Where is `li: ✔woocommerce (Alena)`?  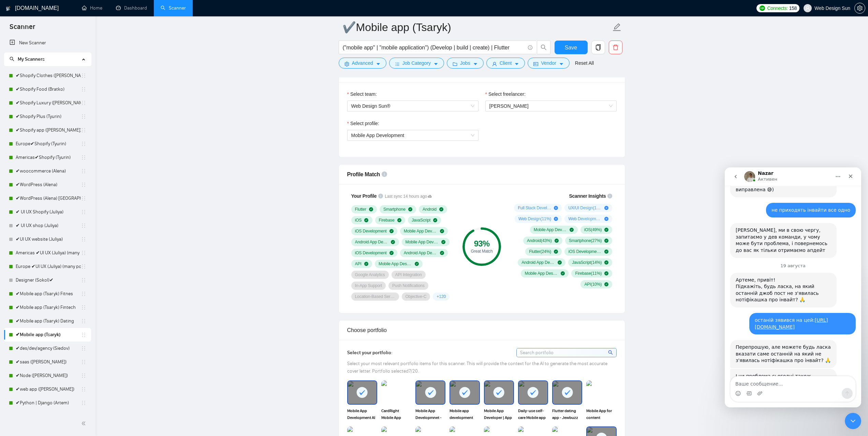
li: ✔woocommerce (Alena) is located at coordinates (47, 171).